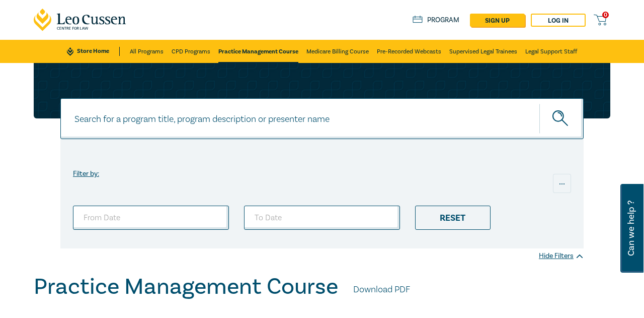  Describe the element at coordinates (322, 118) in the screenshot. I see `input: Search for a program title, program description or presenter name` at that location.